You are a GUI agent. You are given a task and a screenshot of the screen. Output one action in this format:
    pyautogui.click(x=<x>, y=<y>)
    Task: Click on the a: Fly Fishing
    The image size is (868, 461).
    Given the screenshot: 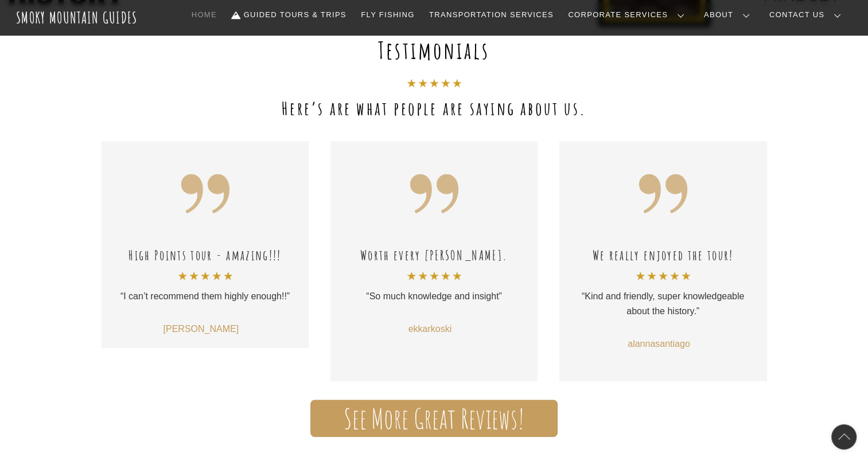 What is the action you would take?
    pyautogui.click(x=387, y=15)
    